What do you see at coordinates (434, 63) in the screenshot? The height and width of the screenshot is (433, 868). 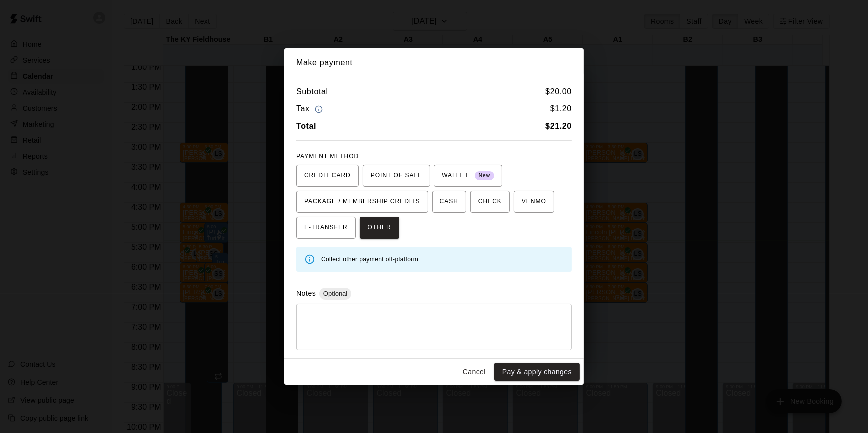 I see `h2: Make payment` at bounding box center [434, 63].